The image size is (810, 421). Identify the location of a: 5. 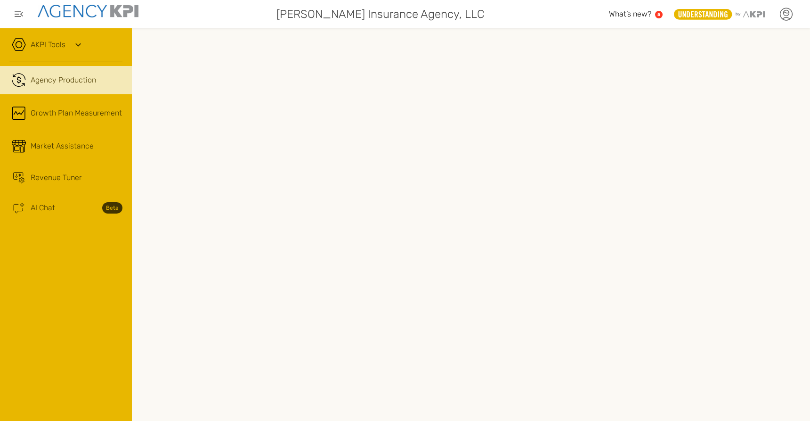
(659, 15).